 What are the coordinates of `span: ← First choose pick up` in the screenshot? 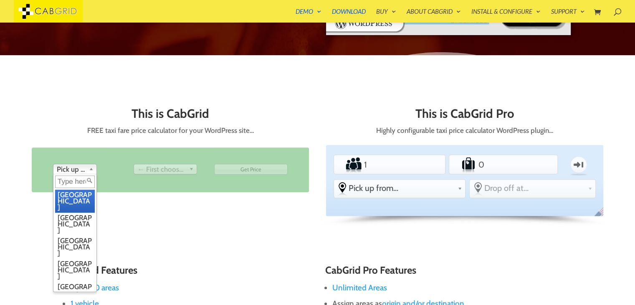 It's located at (161, 169).